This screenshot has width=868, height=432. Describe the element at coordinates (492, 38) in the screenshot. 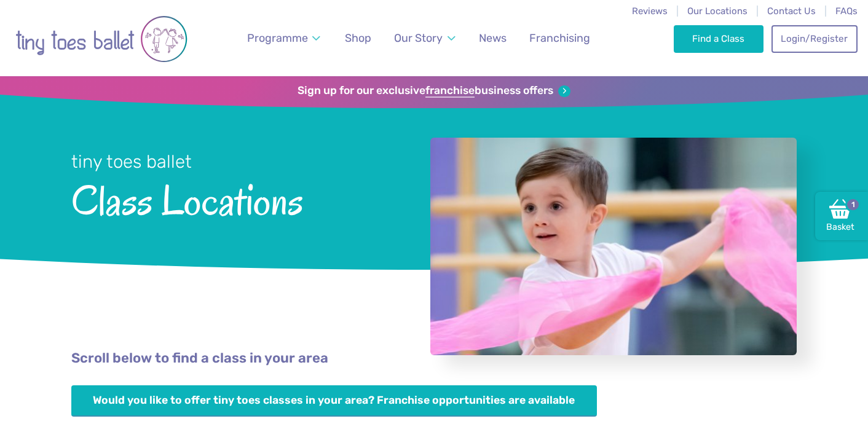

I see `span: News` at that location.